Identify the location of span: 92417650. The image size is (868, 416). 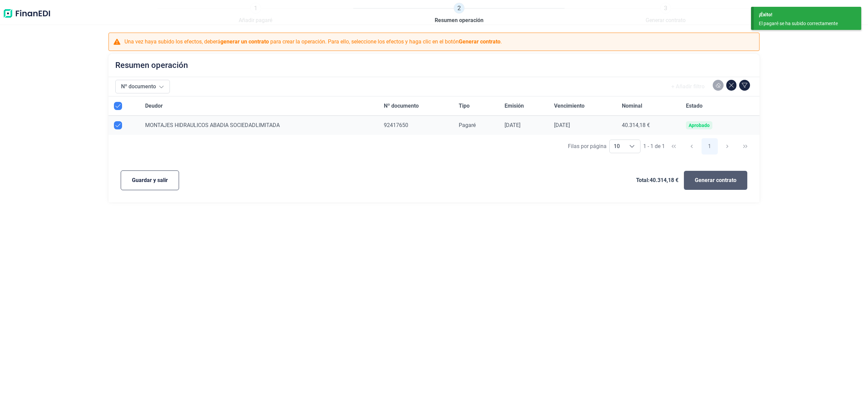
(396, 125).